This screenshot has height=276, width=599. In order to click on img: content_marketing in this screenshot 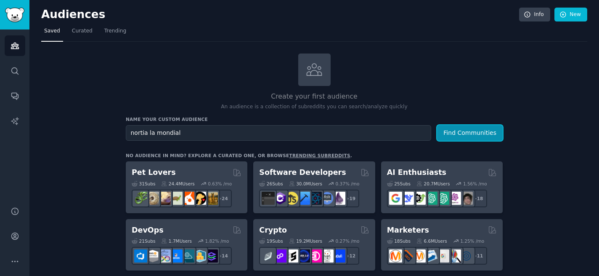, I will do `click(395, 255)`.